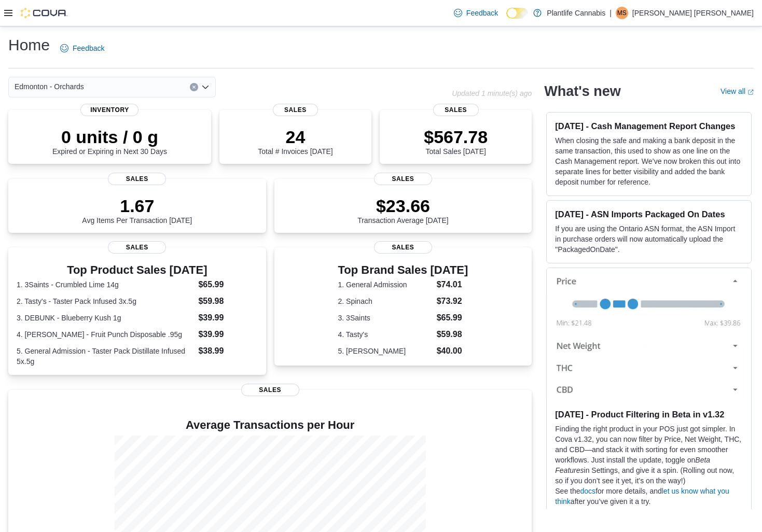  I want to click on dt: 2. Spinach, so click(386, 301).